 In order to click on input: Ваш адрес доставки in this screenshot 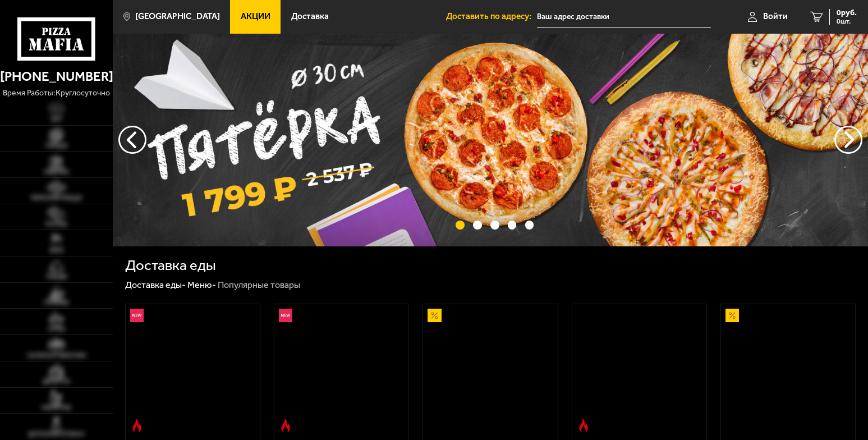, I will do `click(623, 17)`.